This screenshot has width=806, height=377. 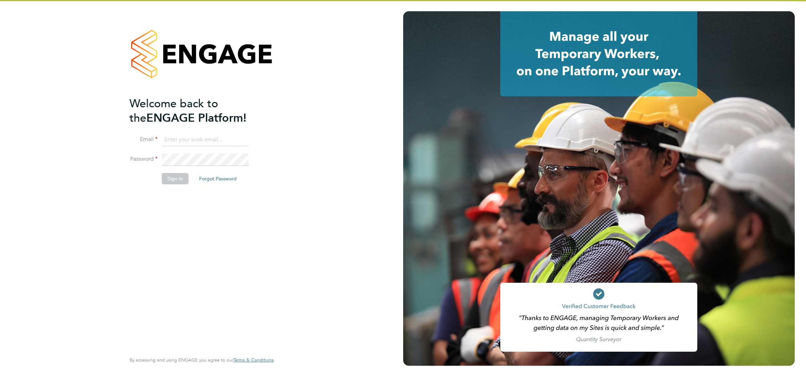 I want to click on span: By accessing and using ENGAGE you agree to our, so click(x=202, y=360).